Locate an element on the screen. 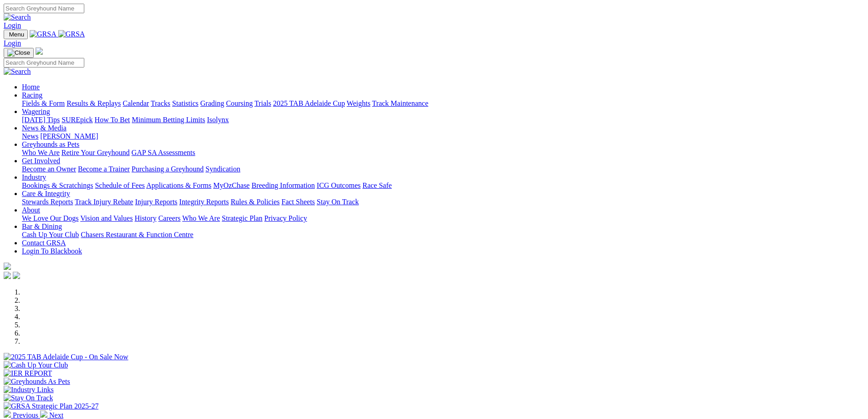 This screenshot has width=868, height=419. a: Fact Sheets is located at coordinates (298, 202).